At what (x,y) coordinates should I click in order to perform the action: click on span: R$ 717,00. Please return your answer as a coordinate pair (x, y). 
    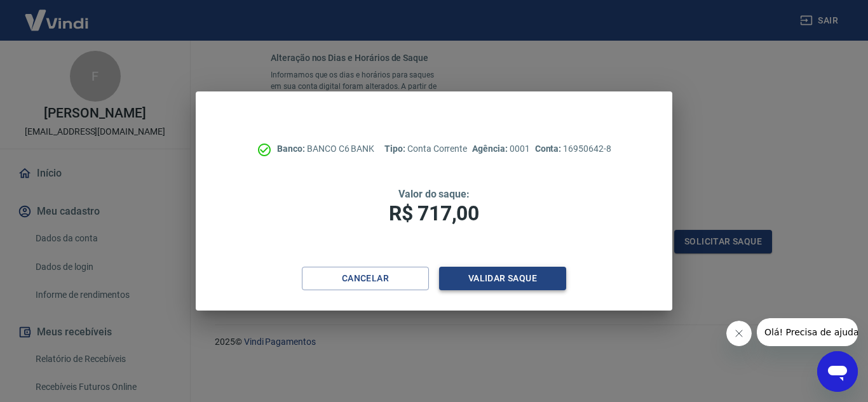
    Looking at the image, I should click on (434, 213).